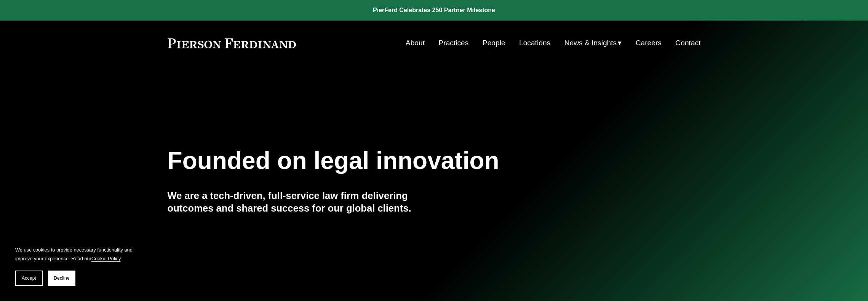  Describe the element at coordinates (535, 43) in the screenshot. I see `a: Locations` at that location.